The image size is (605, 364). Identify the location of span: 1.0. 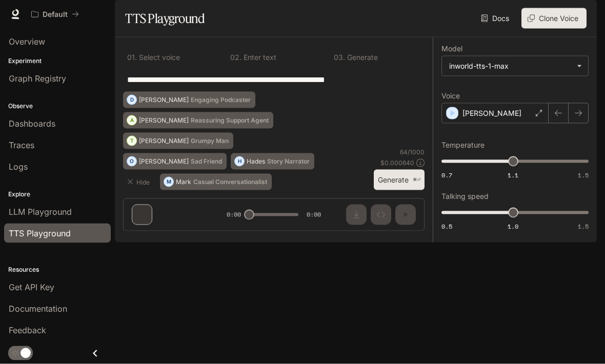
(513, 226).